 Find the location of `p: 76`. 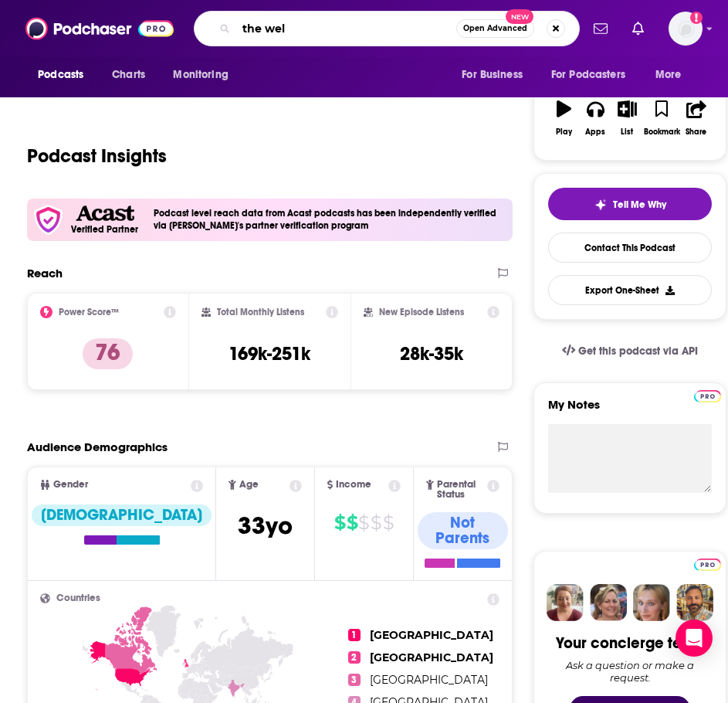

p: 76 is located at coordinates (108, 354).